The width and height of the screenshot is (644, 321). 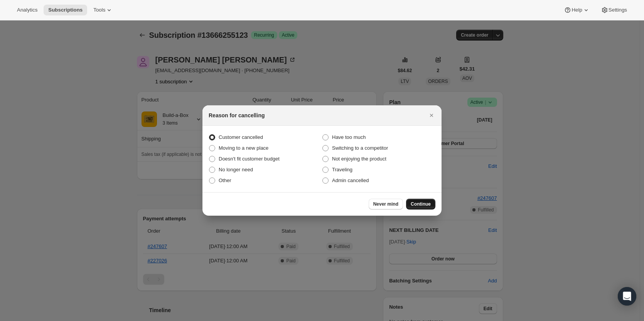 I want to click on button: Analytics, so click(x=27, y=10).